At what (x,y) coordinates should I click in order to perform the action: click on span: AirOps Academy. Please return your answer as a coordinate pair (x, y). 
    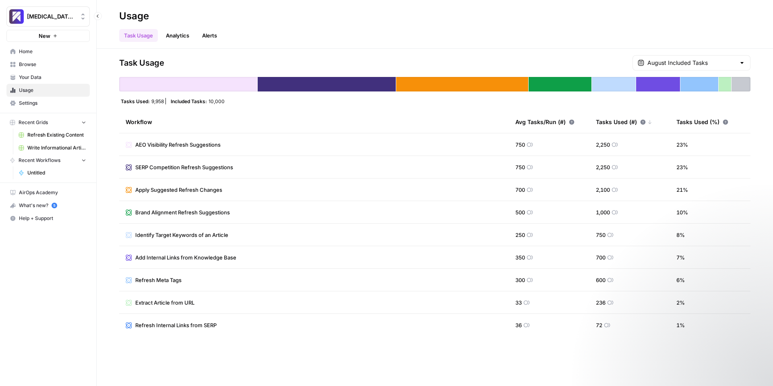
    Looking at the image, I should click on (52, 193).